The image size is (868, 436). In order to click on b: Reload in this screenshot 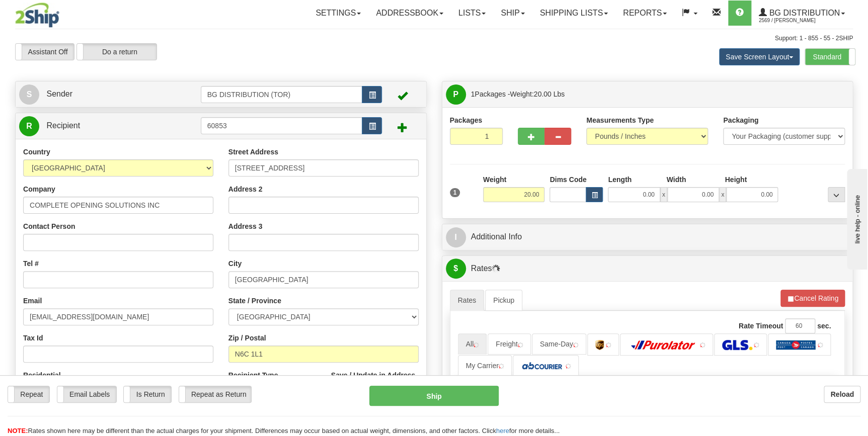, I will do `click(841, 394)`.